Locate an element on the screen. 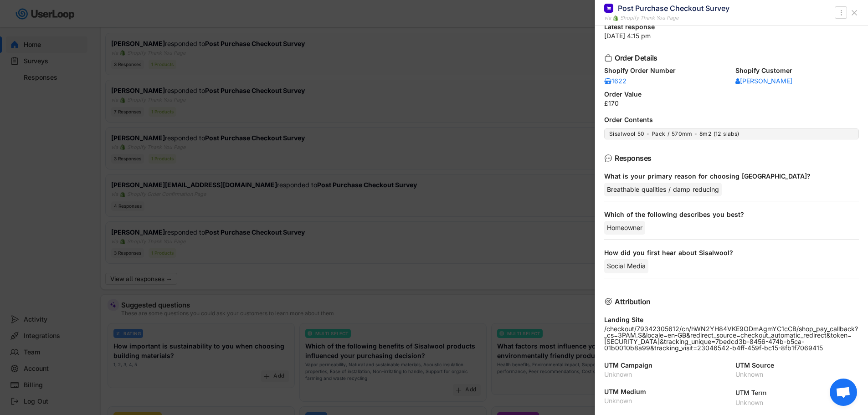 The image size is (868, 415). div: Responses is located at coordinates (729, 158).